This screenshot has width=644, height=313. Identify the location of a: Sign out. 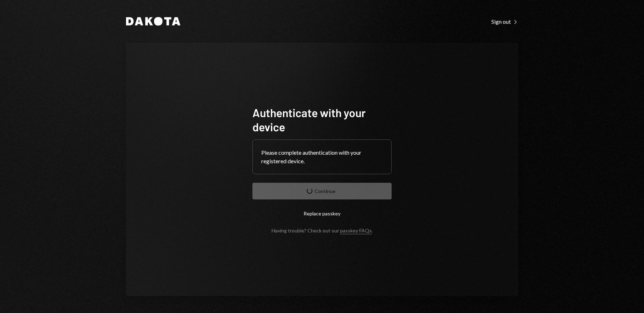
(505, 21).